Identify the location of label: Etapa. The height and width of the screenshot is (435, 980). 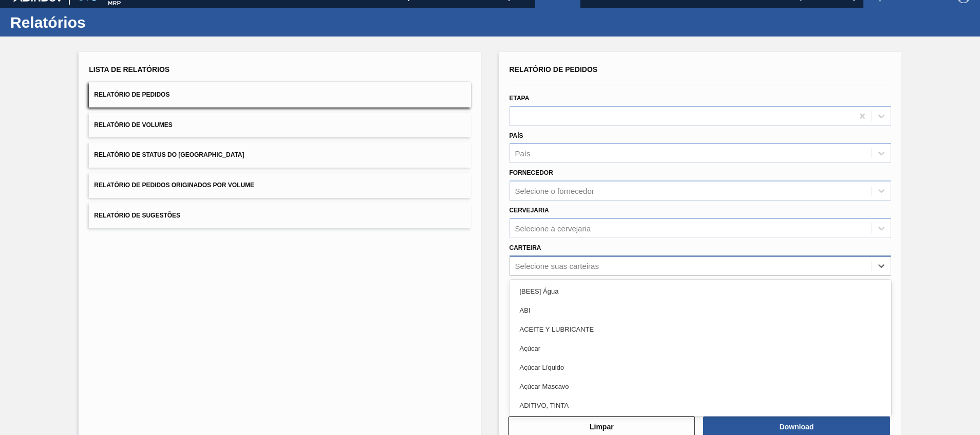
(519, 98).